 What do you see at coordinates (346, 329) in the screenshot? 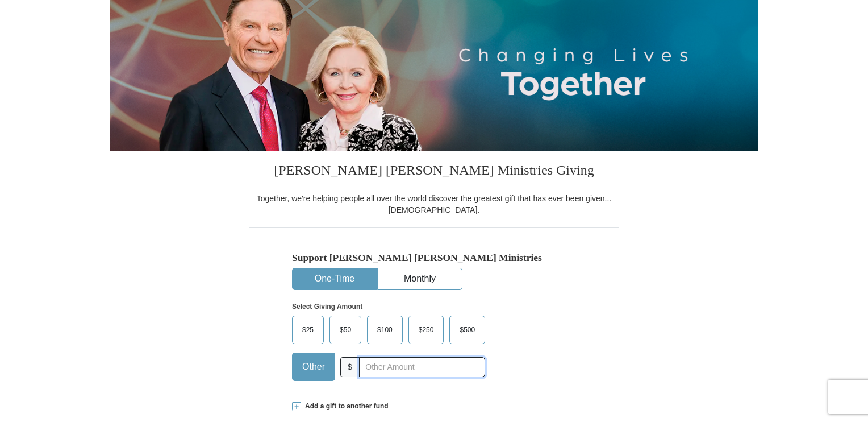
I see `span: $50` at bounding box center [346, 329].